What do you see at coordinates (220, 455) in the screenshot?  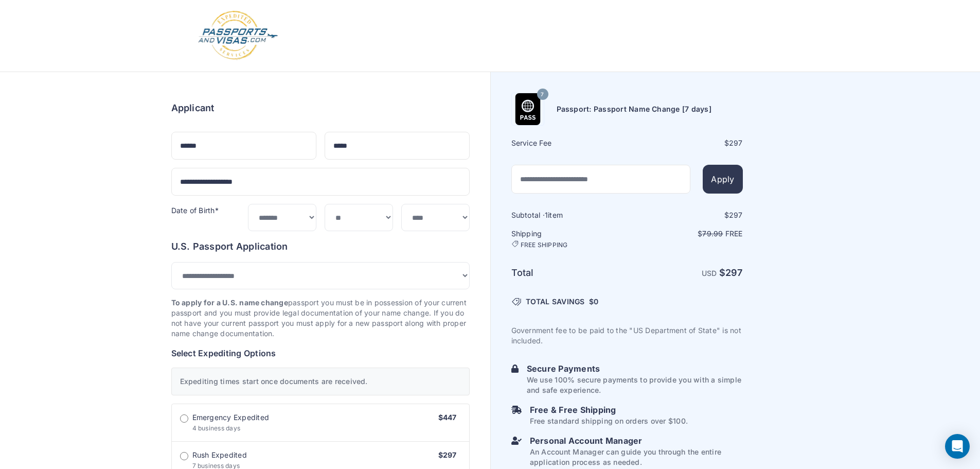 I see `span: Rush Expedited` at bounding box center [220, 455].